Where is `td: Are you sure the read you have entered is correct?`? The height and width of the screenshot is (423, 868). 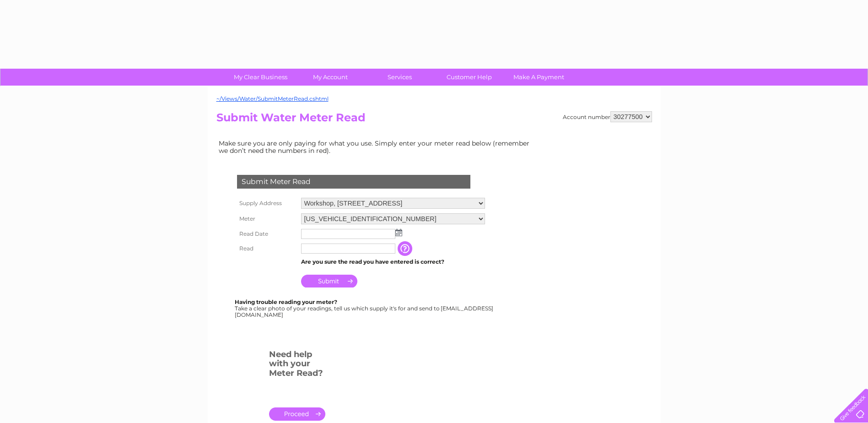 td: Are you sure the read you have entered is correct? is located at coordinates (393, 262).